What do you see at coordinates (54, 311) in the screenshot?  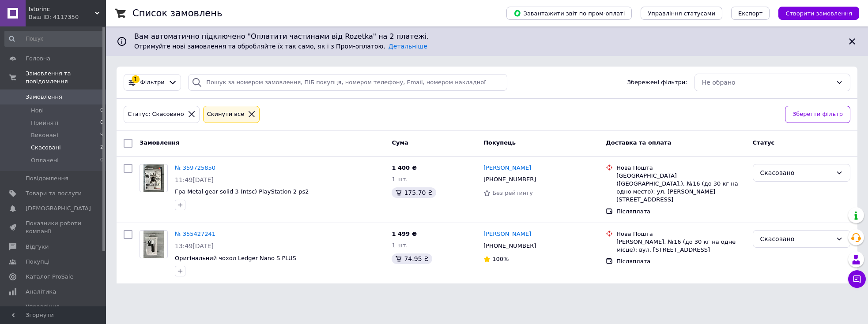 I see `span: Управління сайтом` at bounding box center [54, 311].